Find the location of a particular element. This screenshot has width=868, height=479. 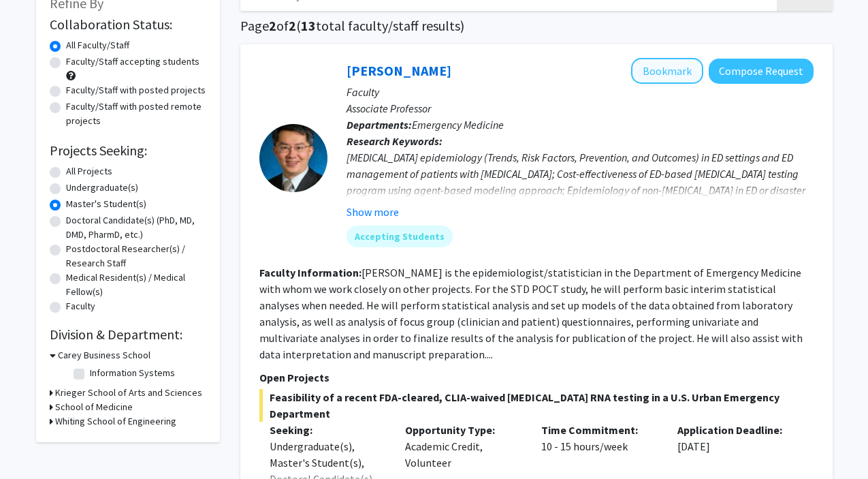

b: Research Keywords: is located at coordinates (394, 141).